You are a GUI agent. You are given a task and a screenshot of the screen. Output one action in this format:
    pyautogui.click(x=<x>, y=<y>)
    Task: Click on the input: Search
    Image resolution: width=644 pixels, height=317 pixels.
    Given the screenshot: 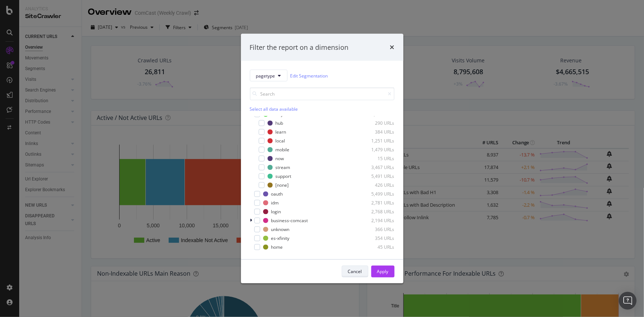 What is the action you would take?
    pyautogui.click(x=322, y=94)
    